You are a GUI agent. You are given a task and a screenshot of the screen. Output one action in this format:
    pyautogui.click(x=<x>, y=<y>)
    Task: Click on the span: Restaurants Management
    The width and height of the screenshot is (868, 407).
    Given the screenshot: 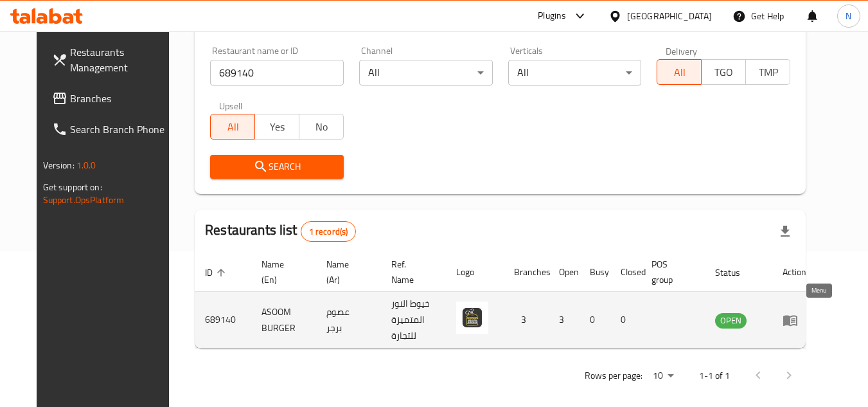 What is the action you would take?
    pyautogui.click(x=121, y=60)
    